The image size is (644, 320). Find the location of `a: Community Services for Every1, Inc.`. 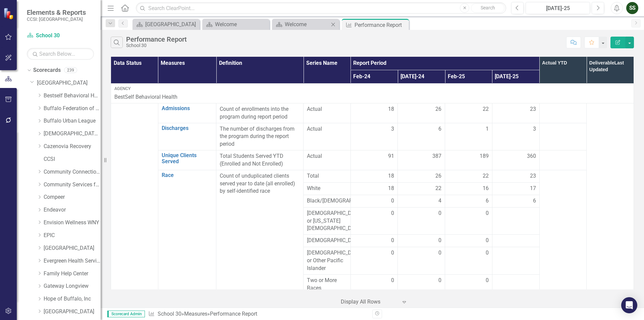

a: Community Services for Every1, Inc. is located at coordinates (72, 185).